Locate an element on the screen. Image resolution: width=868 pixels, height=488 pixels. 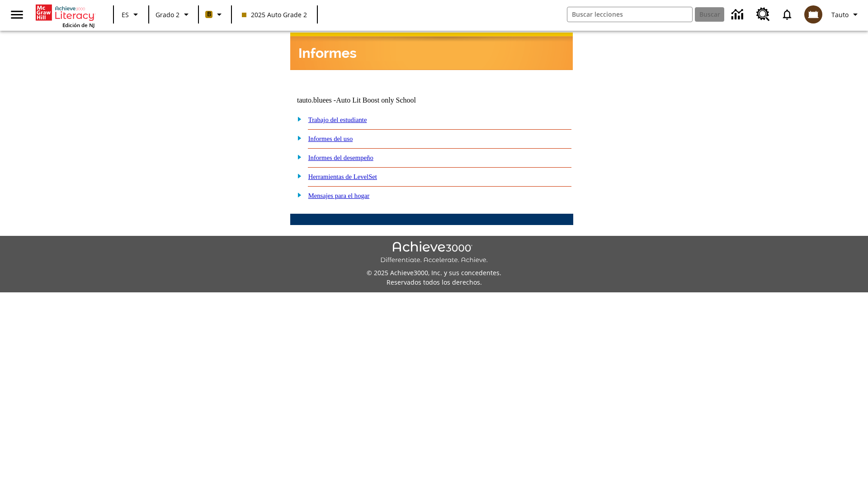
nobr: Auto Lit Boost only School is located at coordinates (376, 100).